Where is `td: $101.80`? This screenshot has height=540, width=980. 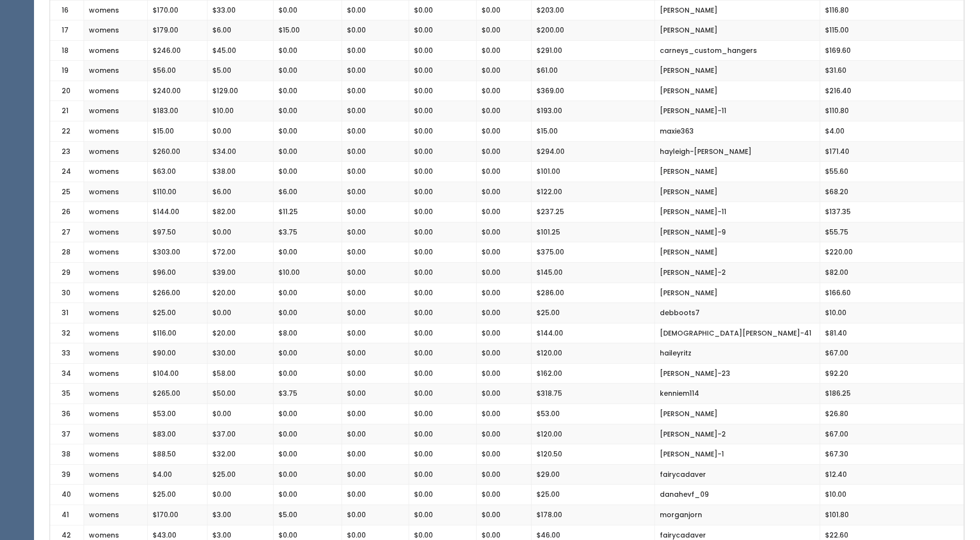
td: $101.80 is located at coordinates (892, 515).